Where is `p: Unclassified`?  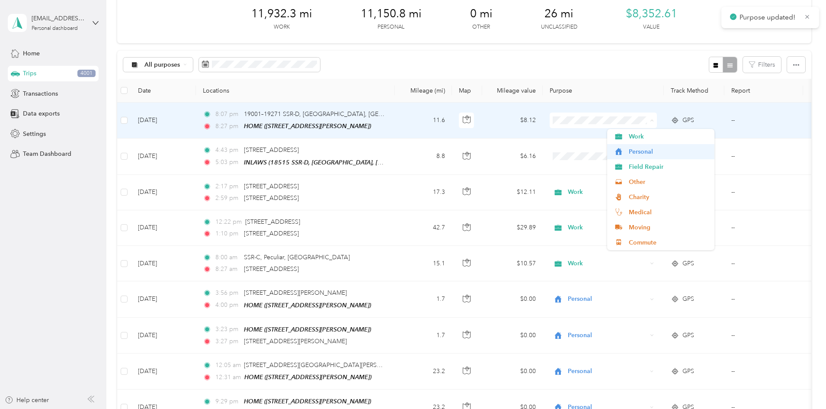 p: Unclassified is located at coordinates (559, 27).